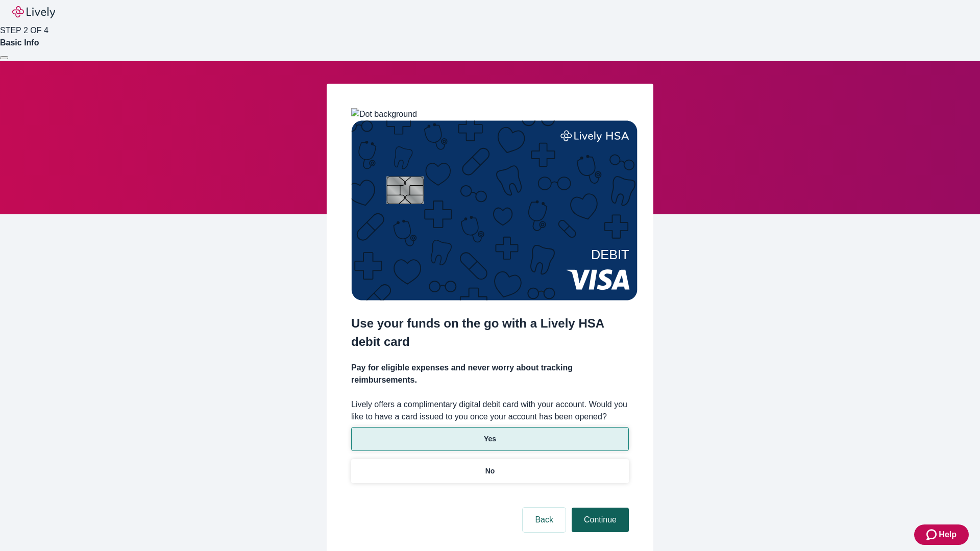 The image size is (980, 551). What do you see at coordinates (948, 535) in the screenshot?
I see `span: Help` at bounding box center [948, 535].